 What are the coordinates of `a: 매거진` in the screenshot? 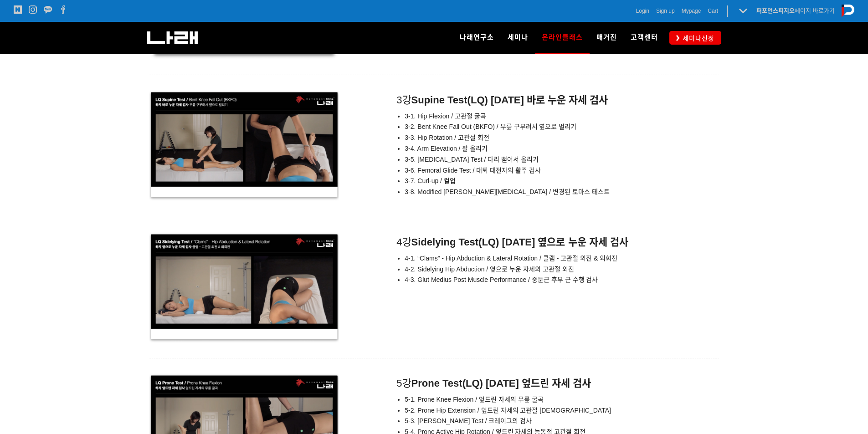 It's located at (606, 38).